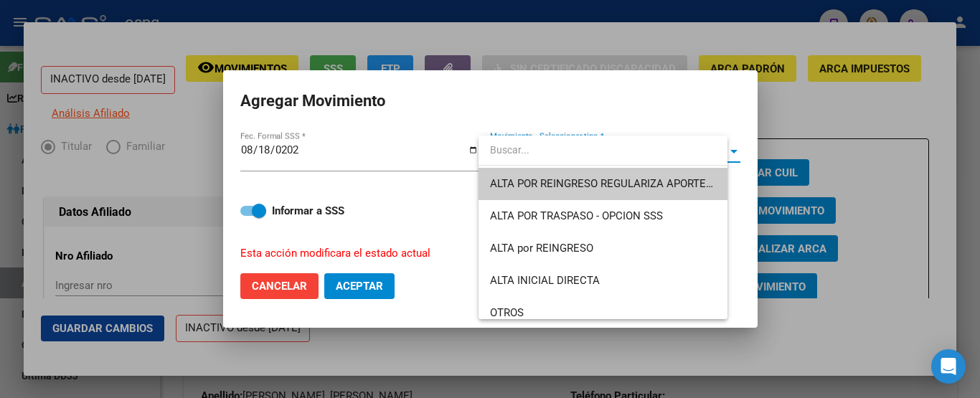  Describe the element at coordinates (948, 367) in the screenshot. I see `div: Open Intercom Messenger` at that location.